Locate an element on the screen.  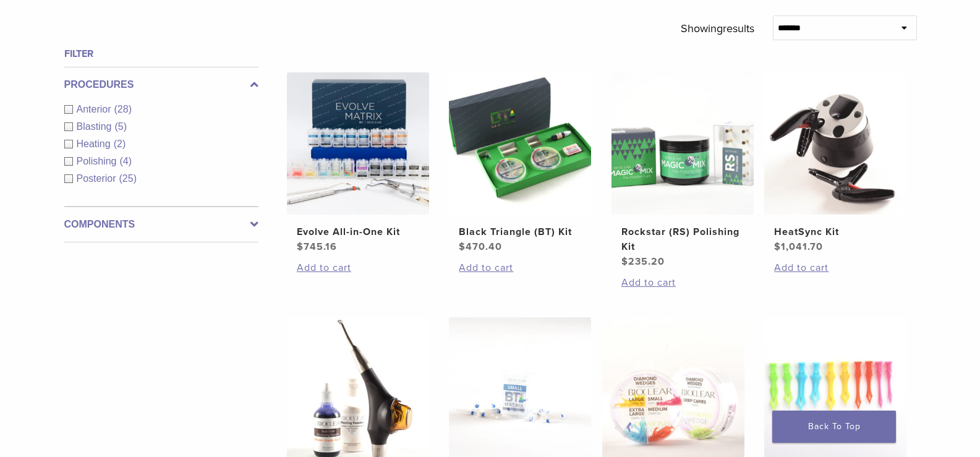
bdi: 470.40 is located at coordinates (480, 247).